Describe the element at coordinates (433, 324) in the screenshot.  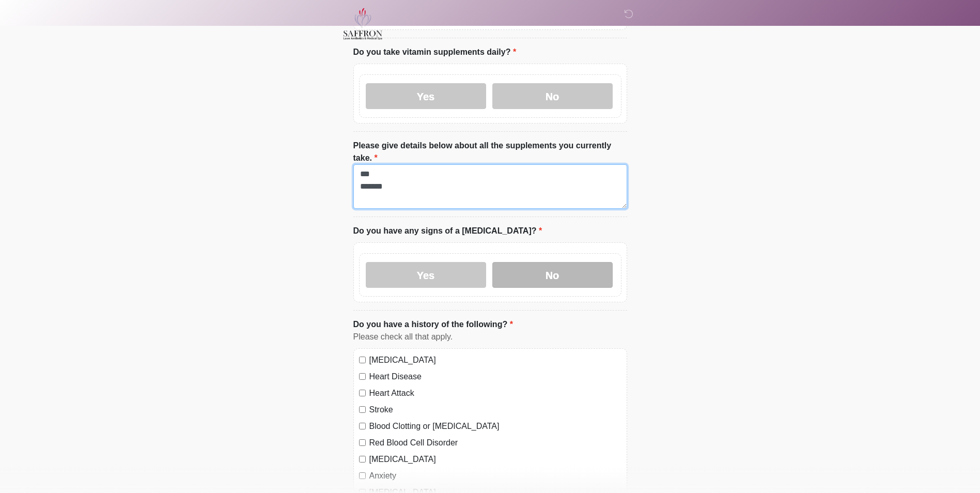
I see `label: Do you have a history of the following?` at that location.